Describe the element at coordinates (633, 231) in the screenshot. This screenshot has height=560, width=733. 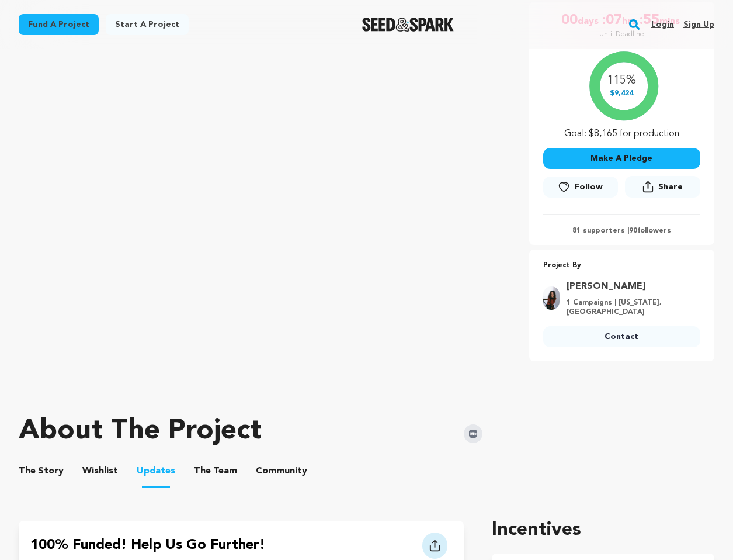
I see `span: 90` at that location.